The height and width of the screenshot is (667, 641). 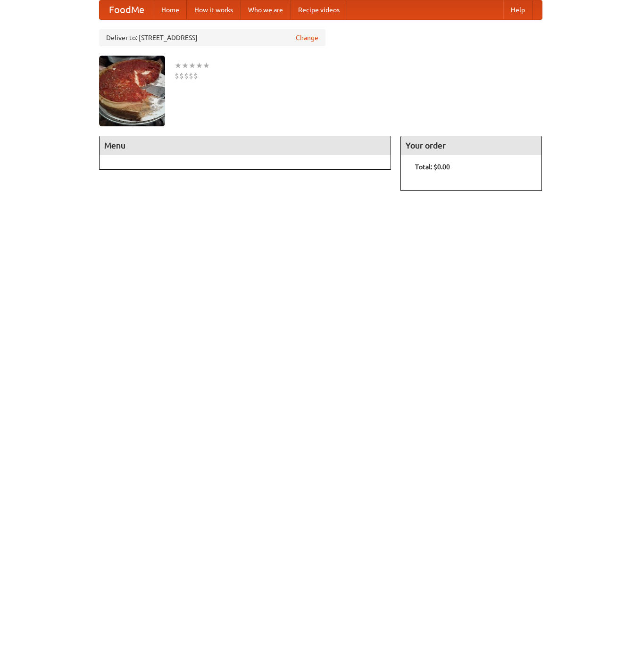 I want to click on a: Help, so click(x=518, y=10).